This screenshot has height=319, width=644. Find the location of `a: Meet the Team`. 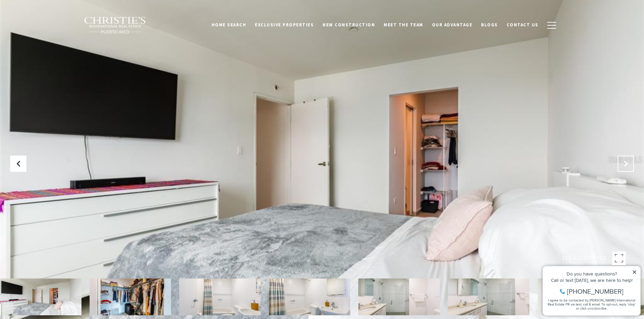

a: Meet the Team is located at coordinates (403, 25).